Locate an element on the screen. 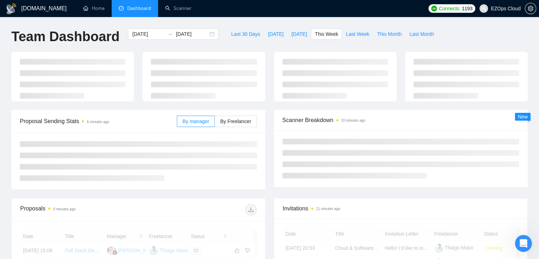 The width and height of the screenshot is (539, 259). span: to is located at coordinates (170, 34).